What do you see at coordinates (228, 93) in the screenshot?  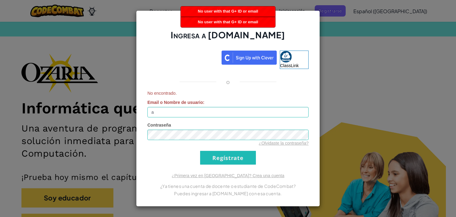 I see `span: No encontrado.` at bounding box center [228, 93].